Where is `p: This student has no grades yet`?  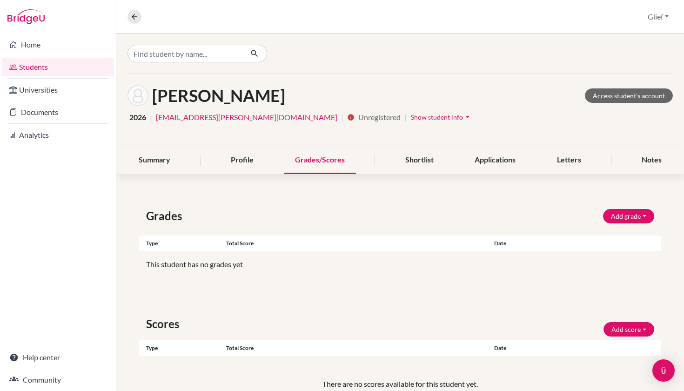
p: This student has no grades yet is located at coordinates (400, 264).